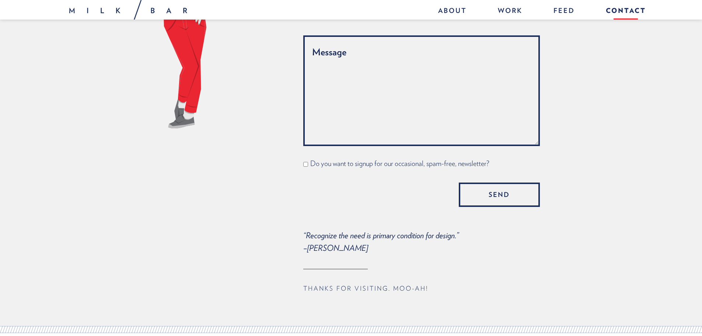 This screenshot has height=336, width=702. What do you see at coordinates (499, 195) in the screenshot?
I see `input: Send` at bounding box center [499, 195].